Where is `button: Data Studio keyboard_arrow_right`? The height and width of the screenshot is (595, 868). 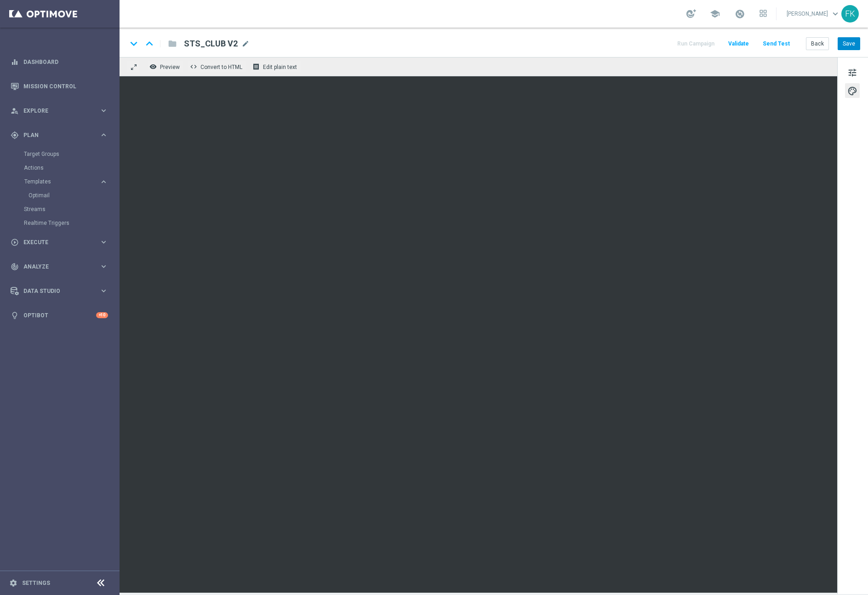 button: Data Studio keyboard_arrow_right is located at coordinates (59, 291).